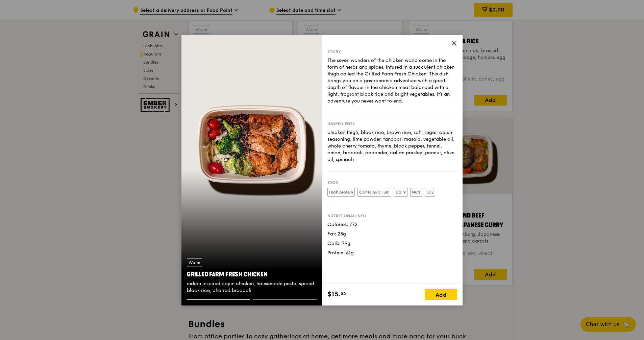 Image resolution: width=644 pixels, height=340 pixels. What do you see at coordinates (252, 287) in the screenshot?
I see `div: indian inspired cajun chicken, housemade pesto, spiced black rice, charred broccoli` at bounding box center [252, 287].